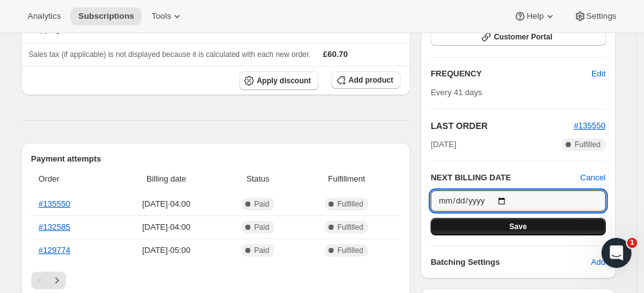 The height and width of the screenshot is (293, 644). What do you see at coordinates (502, 126) in the screenshot?
I see `h2: LAST ORDER` at bounding box center [502, 126].